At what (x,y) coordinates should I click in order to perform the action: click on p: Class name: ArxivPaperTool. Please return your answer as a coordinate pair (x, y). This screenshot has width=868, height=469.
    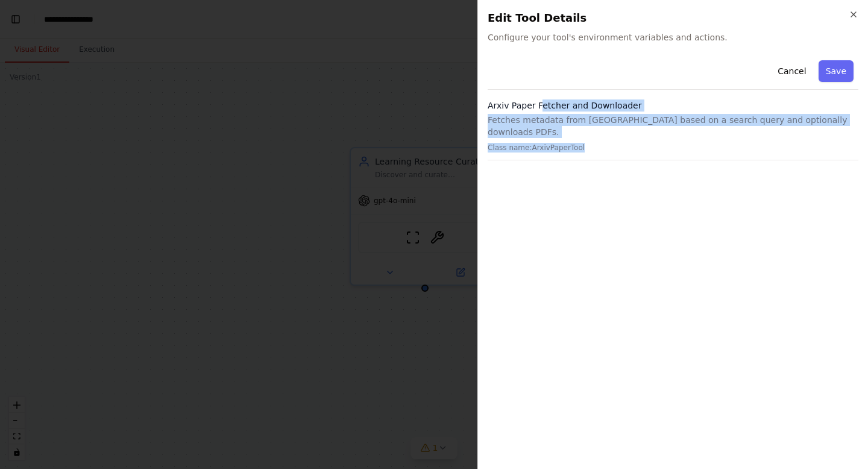
    Looking at the image, I should click on (673, 147).